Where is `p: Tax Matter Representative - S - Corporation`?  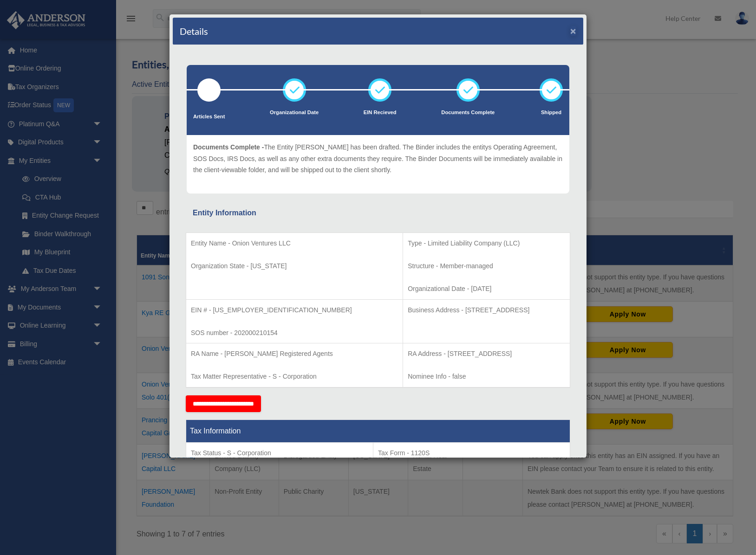
p: Tax Matter Representative - S - Corporation is located at coordinates (294, 377).